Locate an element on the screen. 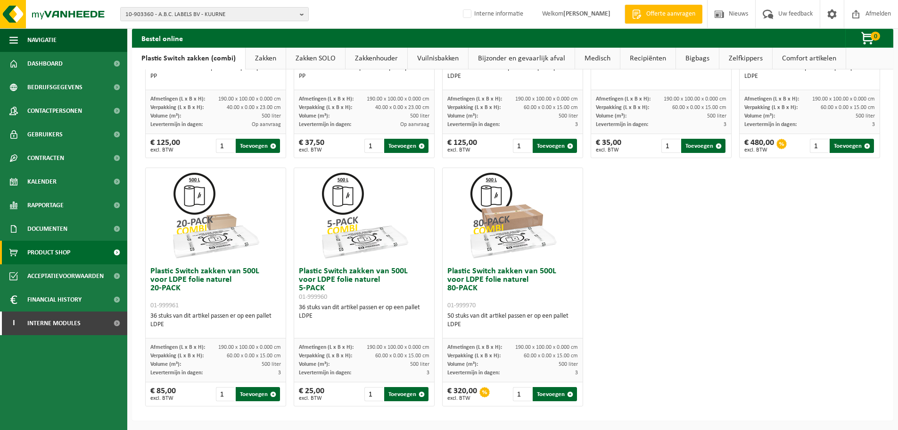 The height and width of the screenshot is (430, 898). a: Zelfkippers is located at coordinates (746, 58).